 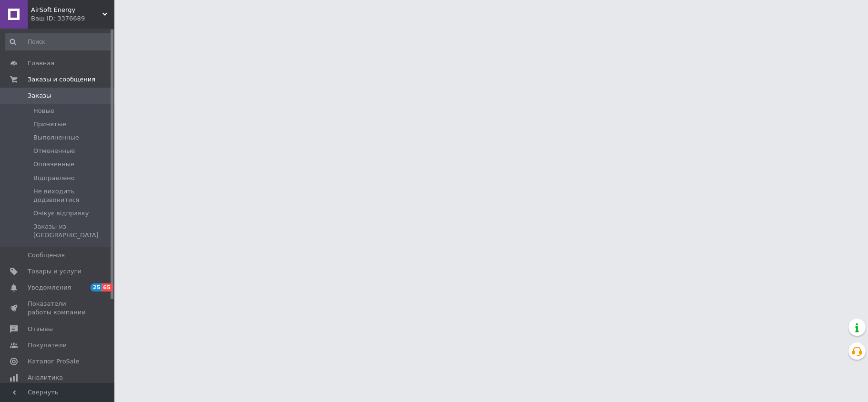 I want to click on span: Товары и услуги, so click(x=54, y=272).